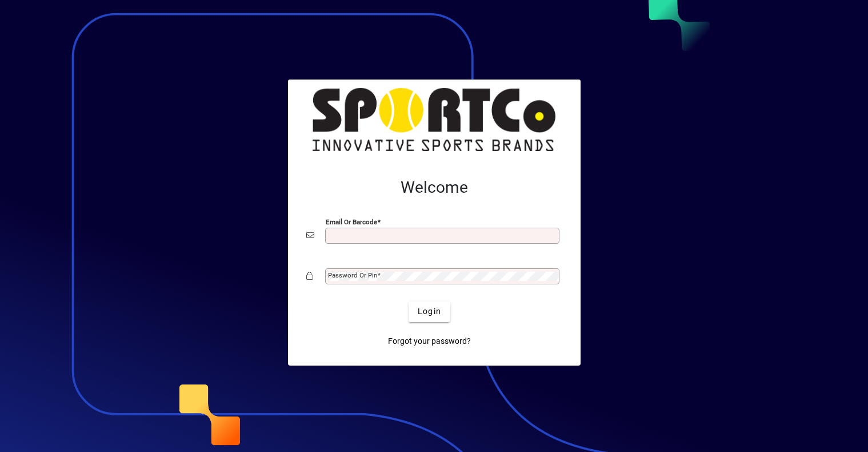 The height and width of the screenshot is (452, 868). I want to click on a: Forgot your password?, so click(429, 342).